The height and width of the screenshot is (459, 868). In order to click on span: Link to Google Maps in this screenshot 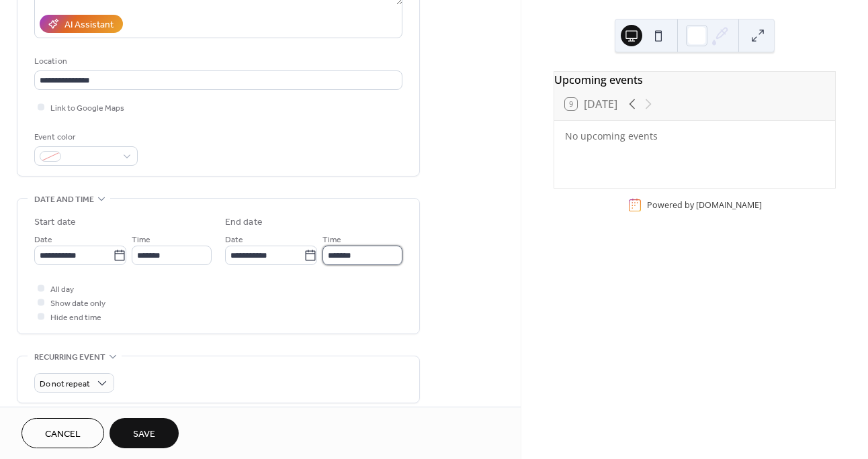, I will do `click(87, 108)`.